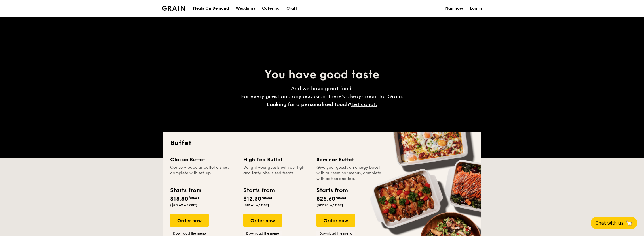  What do you see at coordinates (349, 160) in the screenshot?
I see `div: Seminar Buffet` at bounding box center [349, 160].